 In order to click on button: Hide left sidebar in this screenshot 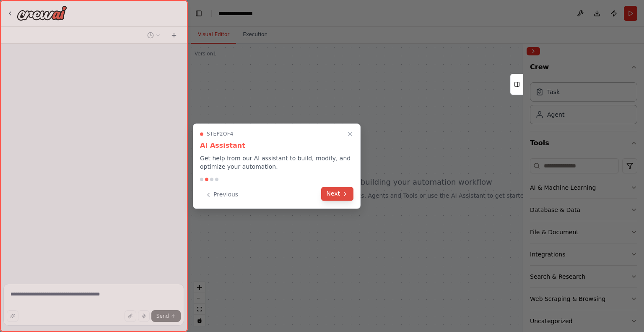, I will do `click(199, 14)`.